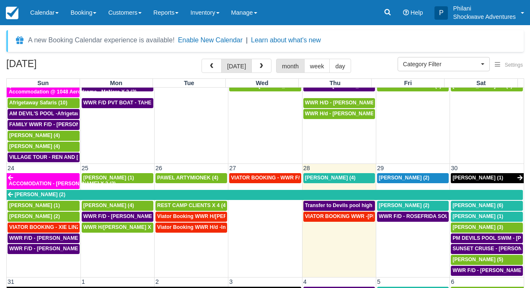  I want to click on a: AM DEVIL'S POOL -Afrigetaway Safaris X5 (5), so click(44, 114).